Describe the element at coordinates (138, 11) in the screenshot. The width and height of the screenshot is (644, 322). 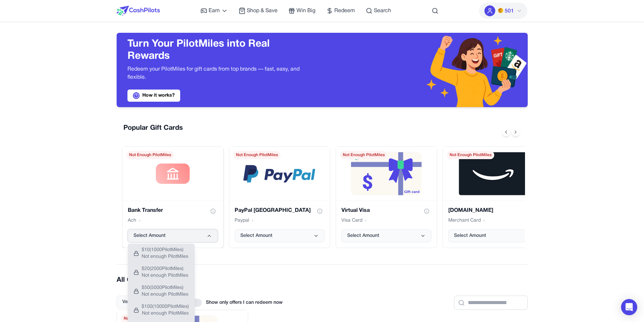
I see `img: CashPilots Logo` at that location.